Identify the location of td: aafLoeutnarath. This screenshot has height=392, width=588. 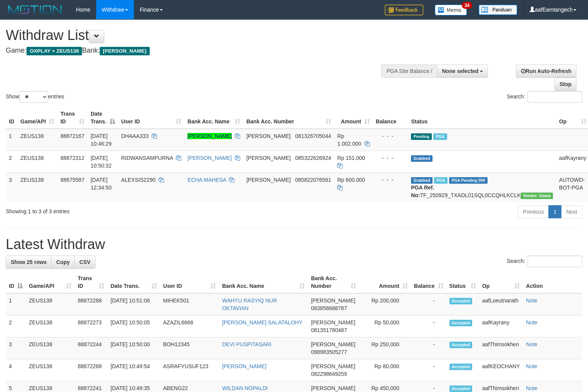
(501, 304).